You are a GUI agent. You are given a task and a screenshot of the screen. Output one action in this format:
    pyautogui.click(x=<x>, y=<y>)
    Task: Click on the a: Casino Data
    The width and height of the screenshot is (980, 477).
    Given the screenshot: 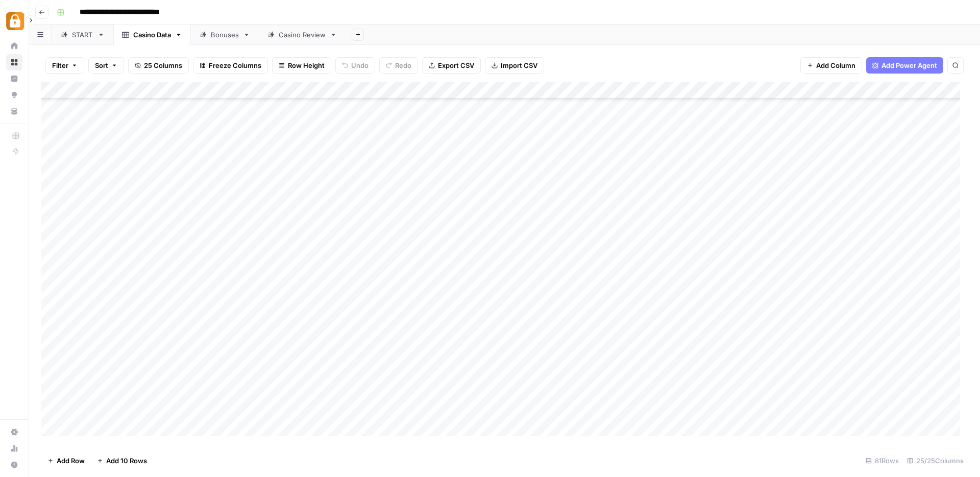 What is the action you would take?
    pyautogui.click(x=152, y=35)
    